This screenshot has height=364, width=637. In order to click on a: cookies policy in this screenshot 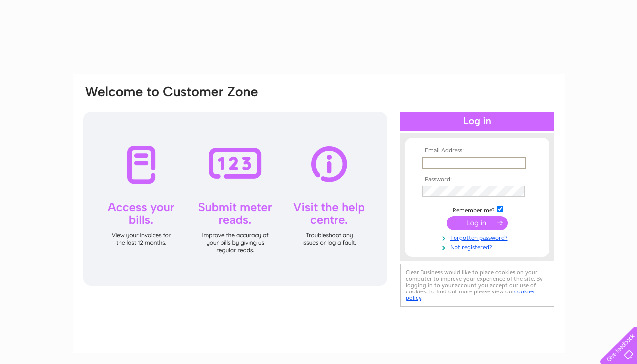, I will do `click(470, 295)`.